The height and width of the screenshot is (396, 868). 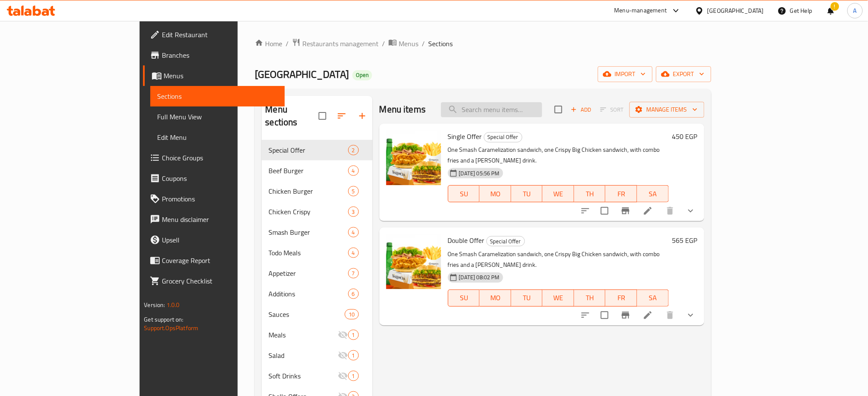 I want to click on span: Sauces, so click(x=307, y=314).